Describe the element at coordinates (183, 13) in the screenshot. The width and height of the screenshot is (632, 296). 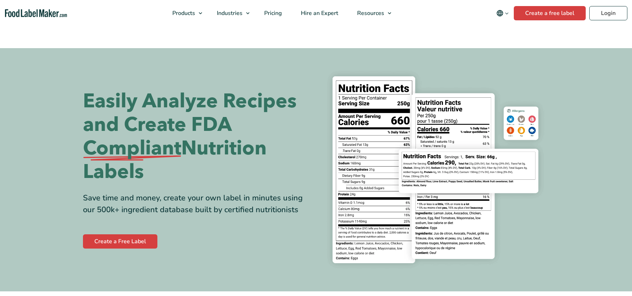
I see `span: Products` at that location.